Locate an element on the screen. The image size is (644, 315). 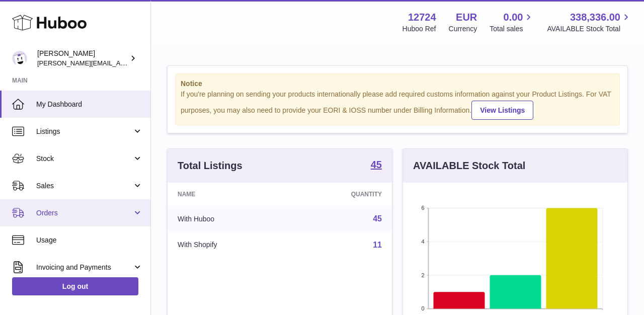
div: Currency is located at coordinates (463, 29).